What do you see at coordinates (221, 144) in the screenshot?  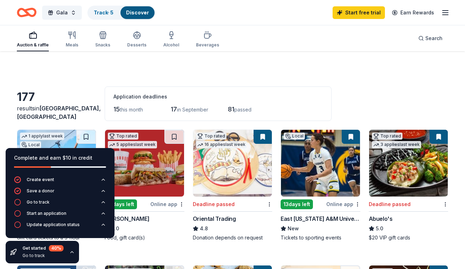 I see `div: 16 applies last week` at bounding box center [221, 144].